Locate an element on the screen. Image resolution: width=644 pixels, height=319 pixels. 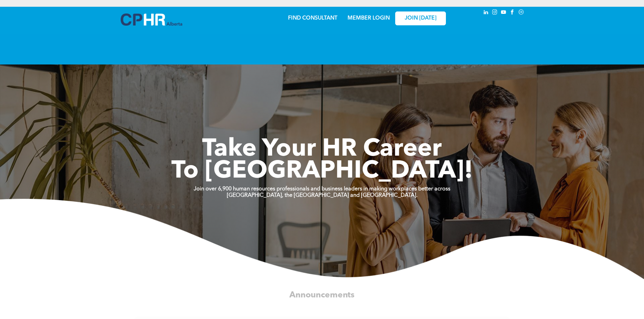
a: MEMBER LOGIN is located at coordinates (368, 18).